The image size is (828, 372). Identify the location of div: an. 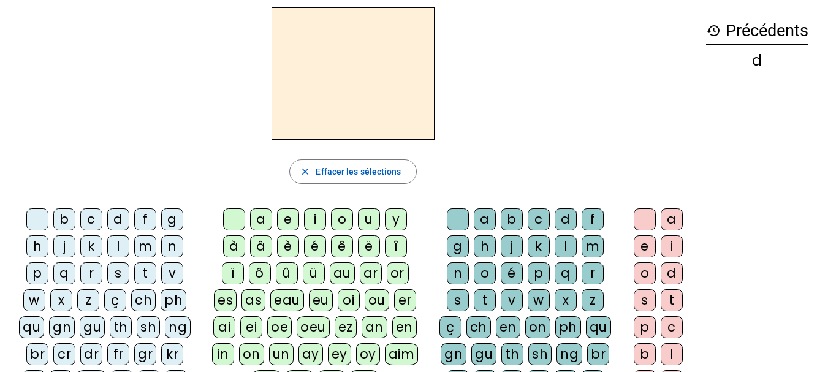
(375, 327).